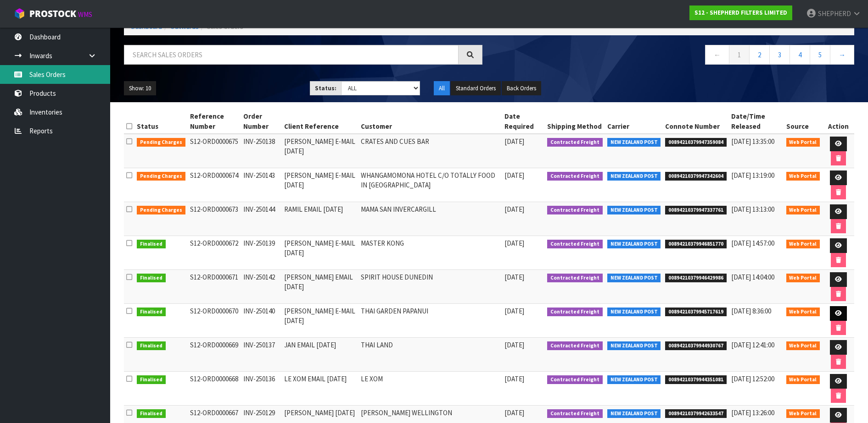 The image size is (868, 423). Describe the element at coordinates (820, 55) in the screenshot. I see `a: 5` at that location.